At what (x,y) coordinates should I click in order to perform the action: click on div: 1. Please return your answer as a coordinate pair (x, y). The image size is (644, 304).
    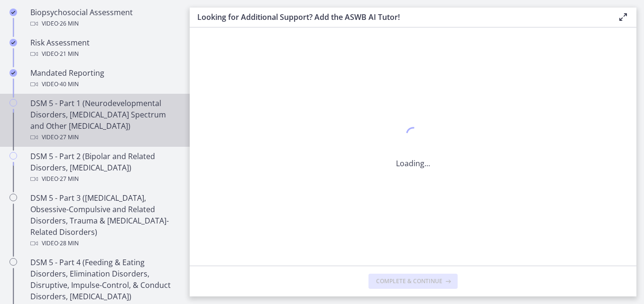
    Looking at the image, I should click on (413, 135).